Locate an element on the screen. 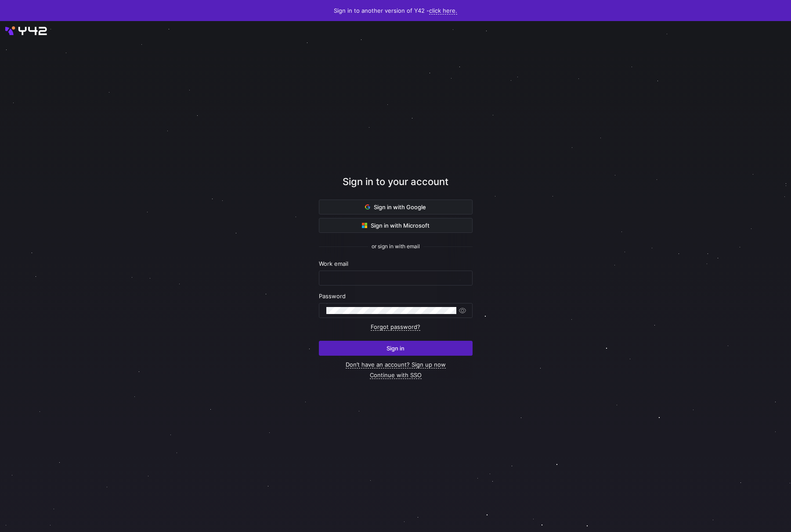 The height and width of the screenshot is (532, 791). button: Sign in with Google is located at coordinates (396, 207).